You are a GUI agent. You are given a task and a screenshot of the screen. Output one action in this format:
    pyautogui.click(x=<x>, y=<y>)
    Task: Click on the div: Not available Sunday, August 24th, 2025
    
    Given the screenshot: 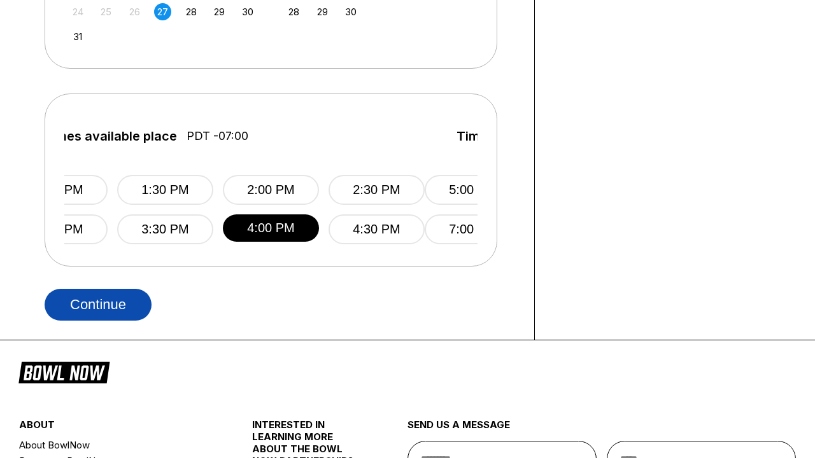 What is the action you would take?
    pyautogui.click(x=78, y=11)
    